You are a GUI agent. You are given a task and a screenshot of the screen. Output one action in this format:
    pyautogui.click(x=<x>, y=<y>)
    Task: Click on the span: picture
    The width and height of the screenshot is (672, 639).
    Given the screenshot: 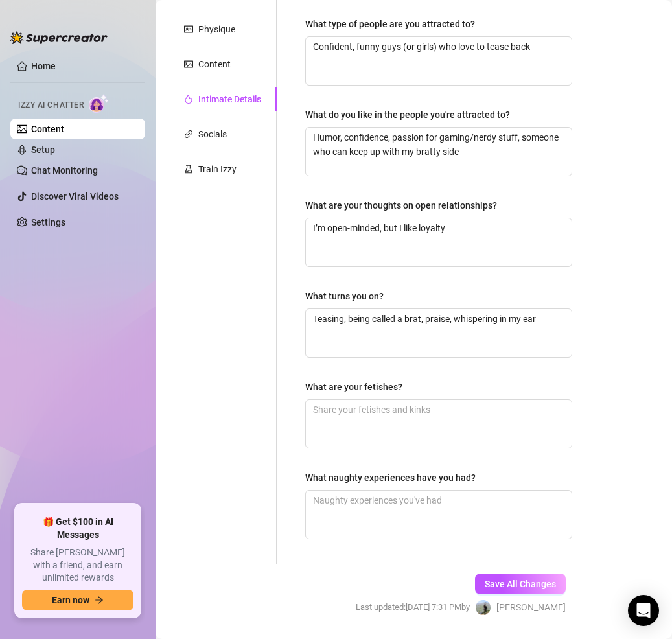 What is the action you would take?
    pyautogui.click(x=189, y=64)
    